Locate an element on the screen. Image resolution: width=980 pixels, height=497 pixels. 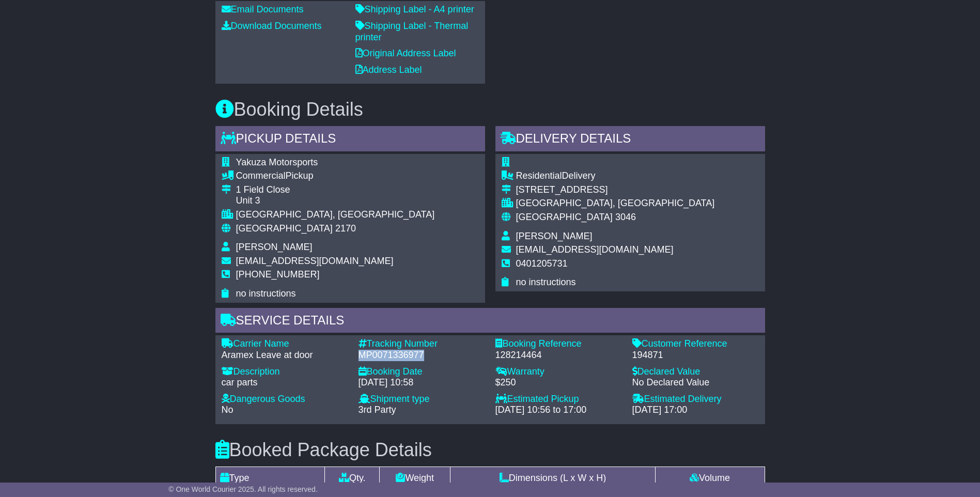
div: Pickup is located at coordinates (335, 176).